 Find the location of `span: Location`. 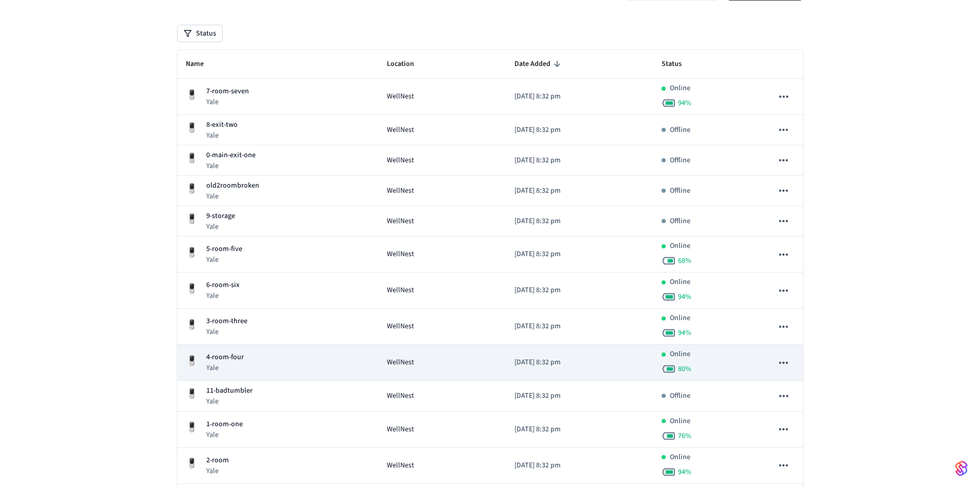

span: Location is located at coordinates (407, 64).